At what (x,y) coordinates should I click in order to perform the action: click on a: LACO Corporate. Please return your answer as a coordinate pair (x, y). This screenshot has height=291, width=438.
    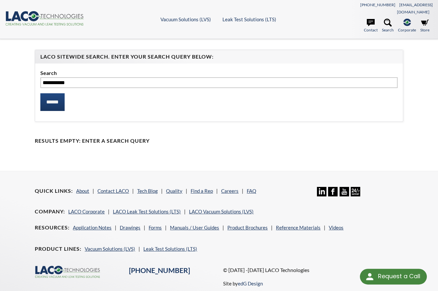
    Looking at the image, I should click on (86, 212).